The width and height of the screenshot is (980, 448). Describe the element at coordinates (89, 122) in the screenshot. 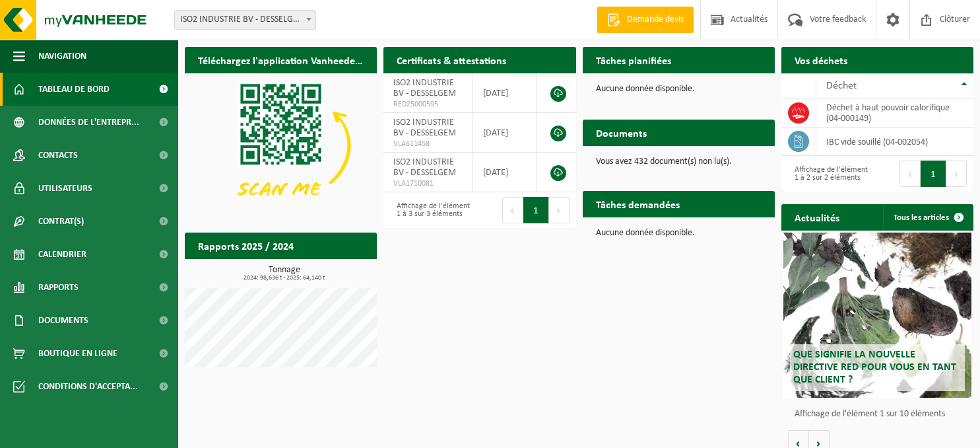

I see `span: Données de l'entrepr...` at that location.